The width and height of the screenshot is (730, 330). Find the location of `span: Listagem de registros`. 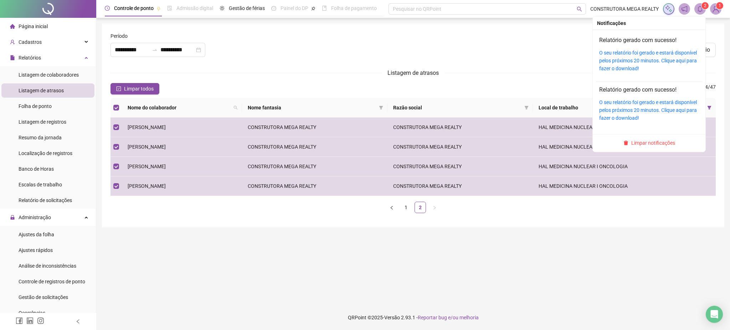

span: Listagem de registros is located at coordinates (42, 122).